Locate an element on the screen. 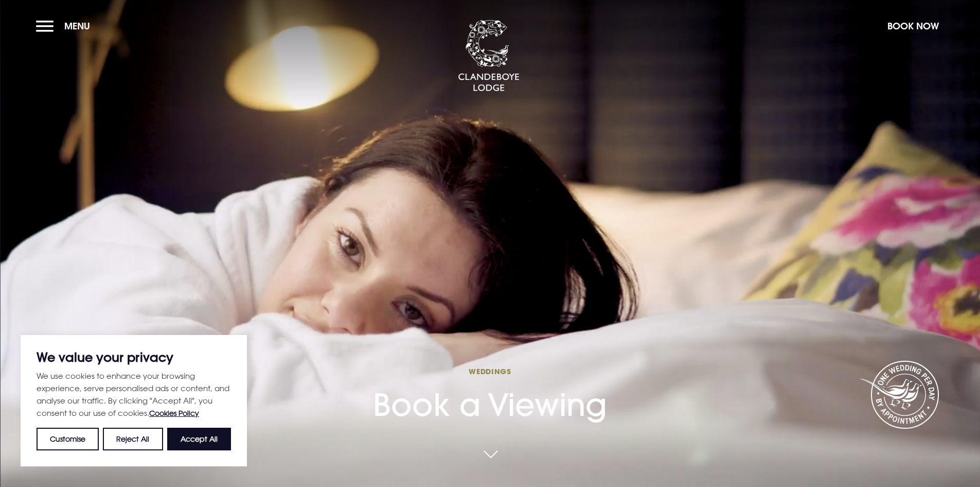  p: We value your privacy is located at coordinates (134, 357).